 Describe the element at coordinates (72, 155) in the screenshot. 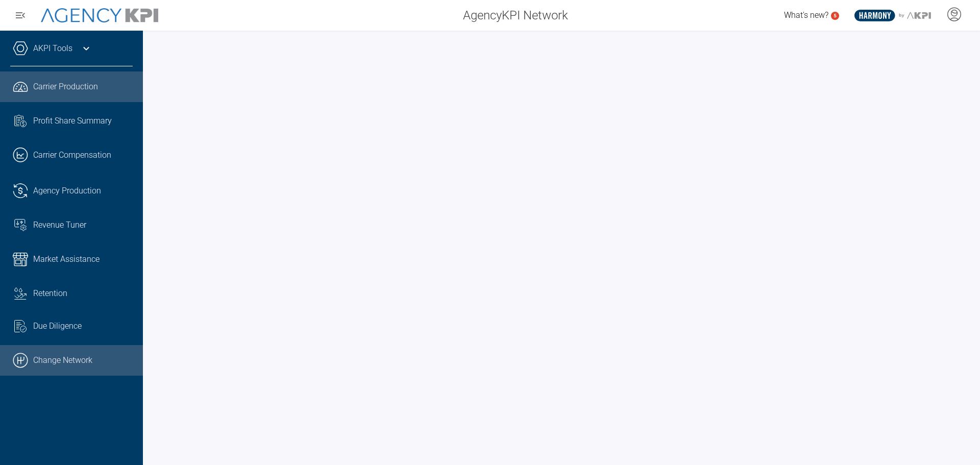

I see `span: Carrier Compensation` at that location.